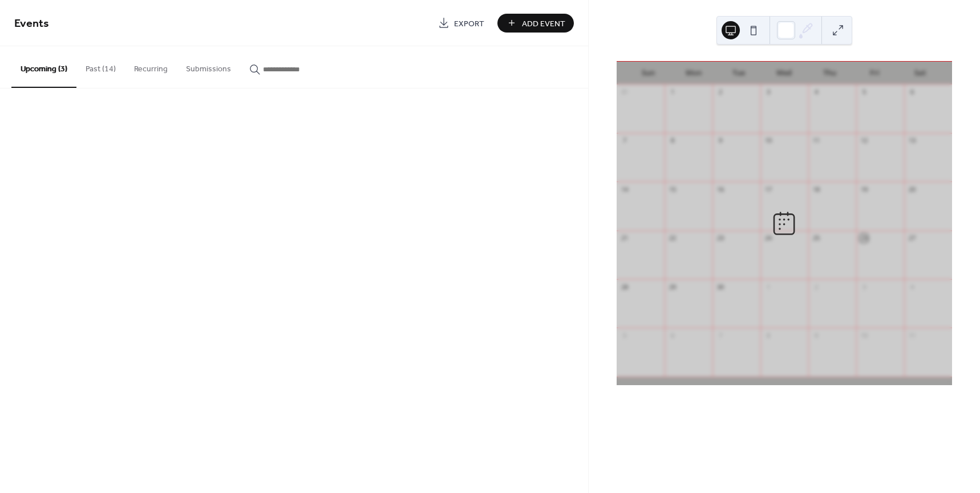  I want to click on div: Sun, so click(648, 73).